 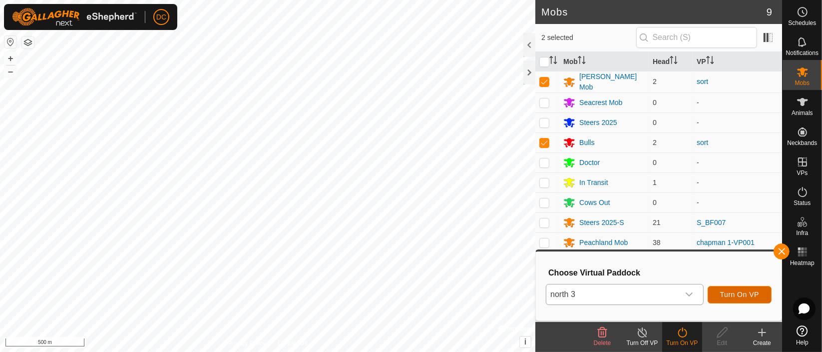 I want to click on div: Bulls, so click(x=587, y=142).